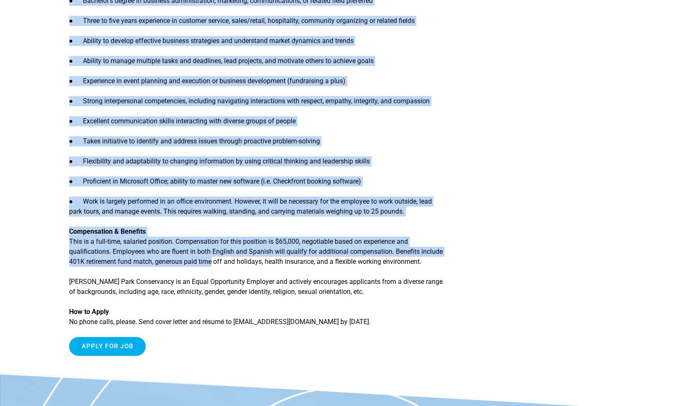  What do you see at coordinates (107, 231) in the screenshot?
I see `strong: Compensation & Benefits` at bounding box center [107, 231].